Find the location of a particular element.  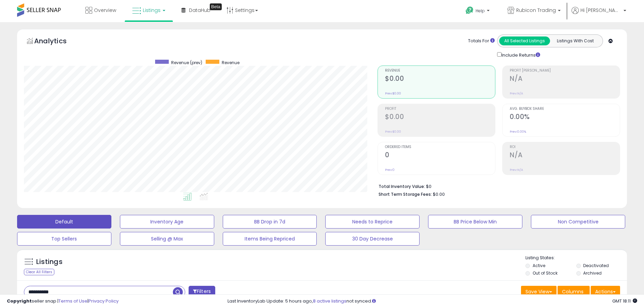

small: Prev: 0 is located at coordinates (389, 170).